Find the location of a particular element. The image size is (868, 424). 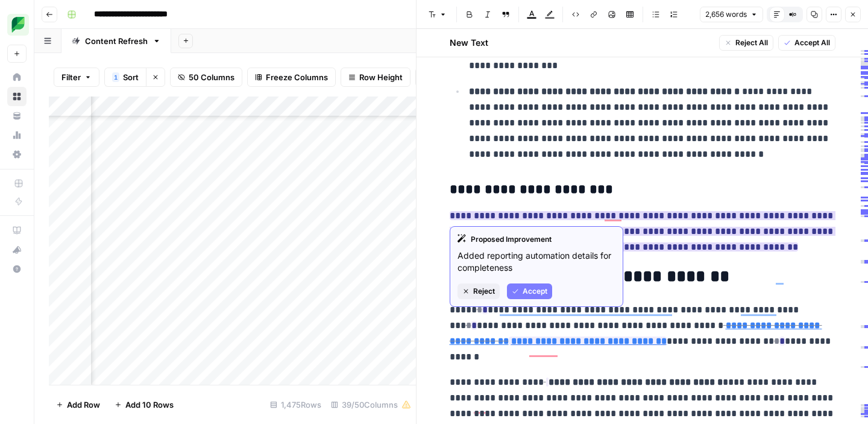

a: Home is located at coordinates (17, 77).